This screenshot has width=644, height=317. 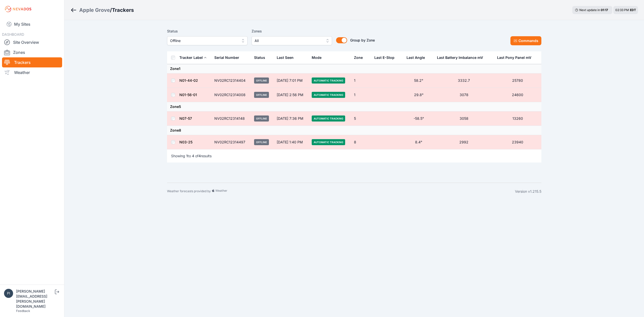 What do you see at coordinates (95, 10) in the screenshot?
I see `a: Apple Grove` at bounding box center [95, 10].